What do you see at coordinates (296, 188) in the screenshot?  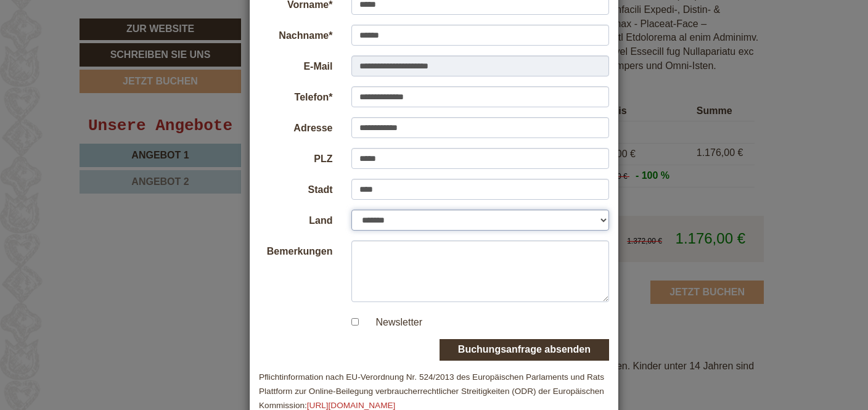 I see `label: Stadt` at bounding box center [296, 188].